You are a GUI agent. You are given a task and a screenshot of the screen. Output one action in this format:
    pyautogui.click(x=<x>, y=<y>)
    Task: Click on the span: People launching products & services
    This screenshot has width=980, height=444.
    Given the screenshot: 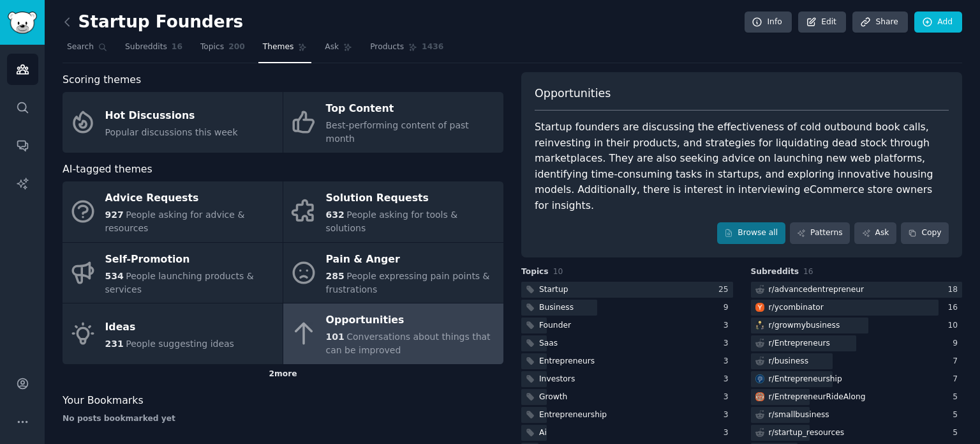 What is the action you would take?
    pyautogui.click(x=180, y=282)
    